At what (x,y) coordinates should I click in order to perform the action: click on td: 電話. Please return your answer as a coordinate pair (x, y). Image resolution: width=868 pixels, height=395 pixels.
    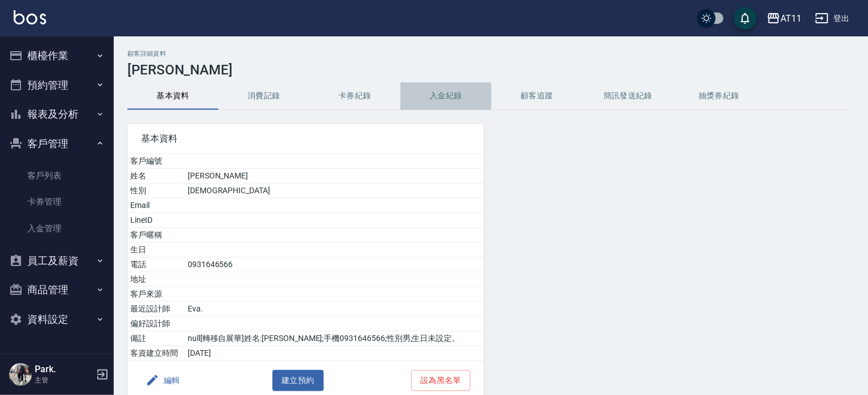
    Looking at the image, I should click on (156, 265).